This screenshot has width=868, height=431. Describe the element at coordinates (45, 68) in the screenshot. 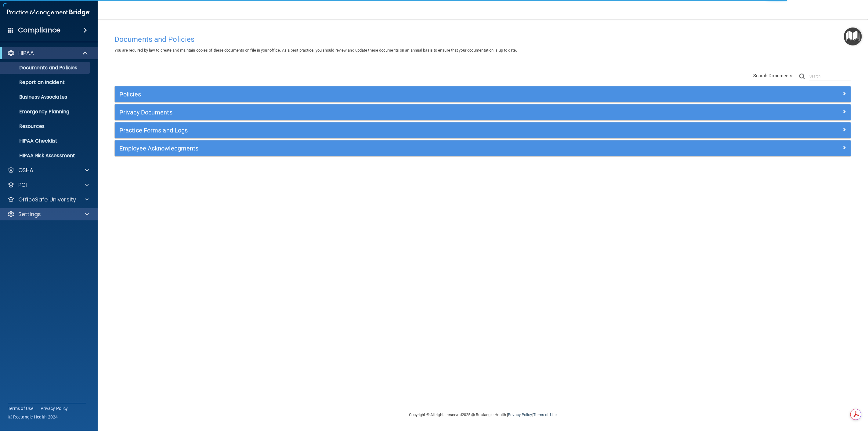

I see `p: Documents and Policies` at that location.